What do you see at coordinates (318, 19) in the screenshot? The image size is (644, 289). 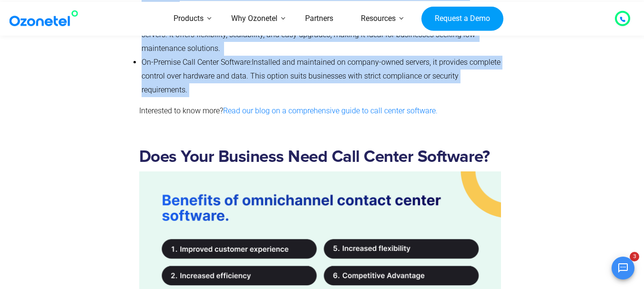 I see `a: Partners` at bounding box center [318, 19].